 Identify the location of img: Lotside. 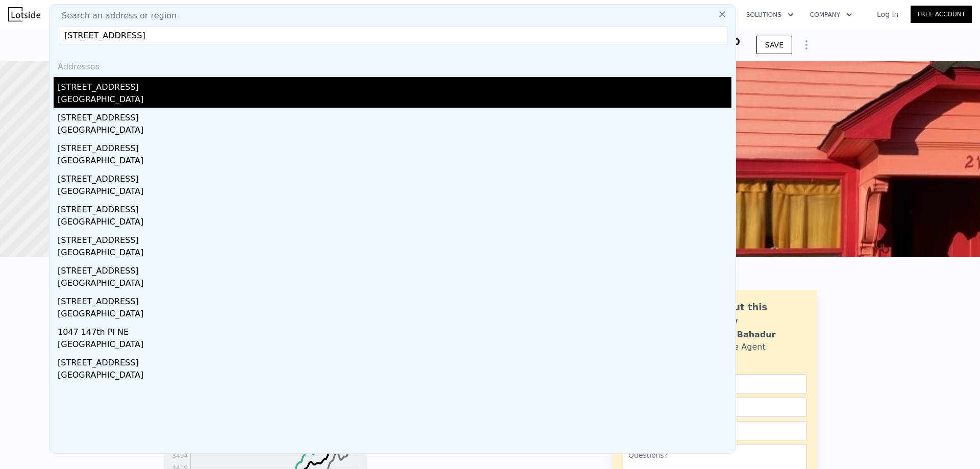
(24, 14).